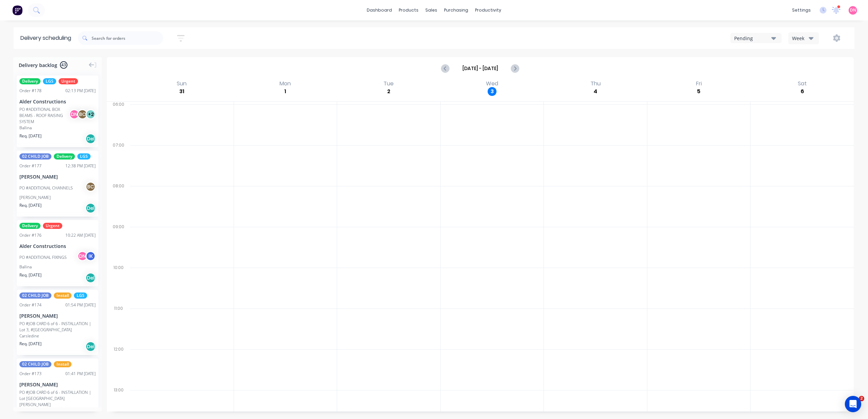  Describe the element at coordinates (699, 83) in the screenshot. I see `div: Fri` at that location.